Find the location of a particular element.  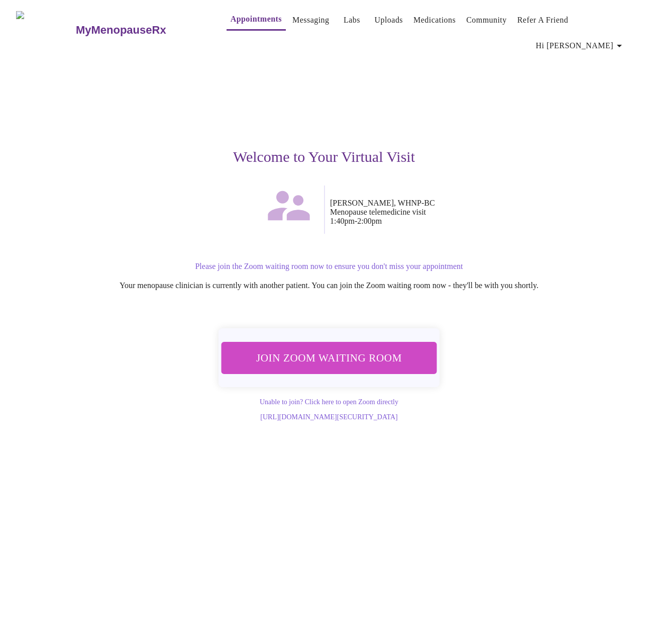

button: Labs is located at coordinates (352, 20).